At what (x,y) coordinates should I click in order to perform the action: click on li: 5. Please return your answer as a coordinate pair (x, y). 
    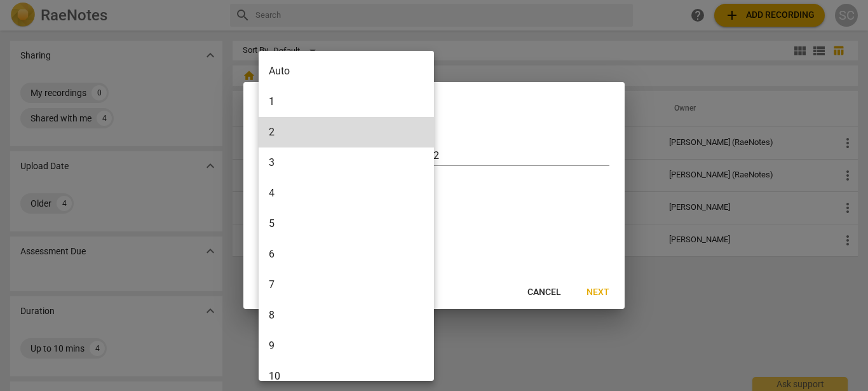
    Looking at the image, I should click on (349, 224).